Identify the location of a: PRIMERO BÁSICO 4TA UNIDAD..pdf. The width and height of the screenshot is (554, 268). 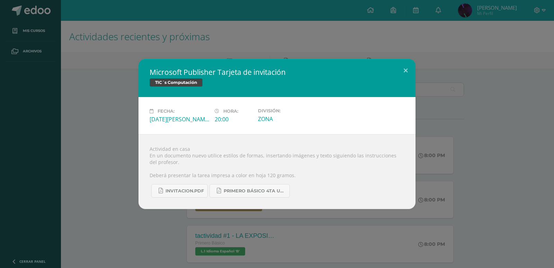
(250, 190).